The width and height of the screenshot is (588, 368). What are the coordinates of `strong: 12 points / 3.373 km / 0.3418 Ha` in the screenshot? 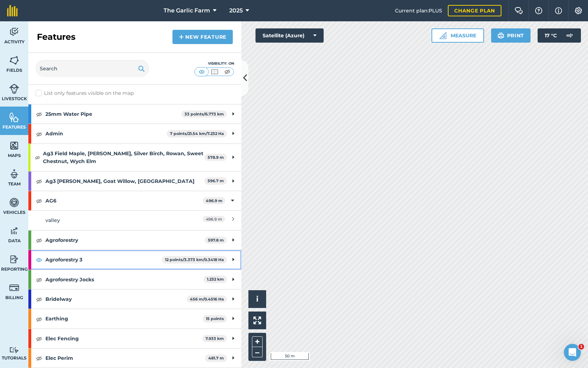 It's located at (194, 260).